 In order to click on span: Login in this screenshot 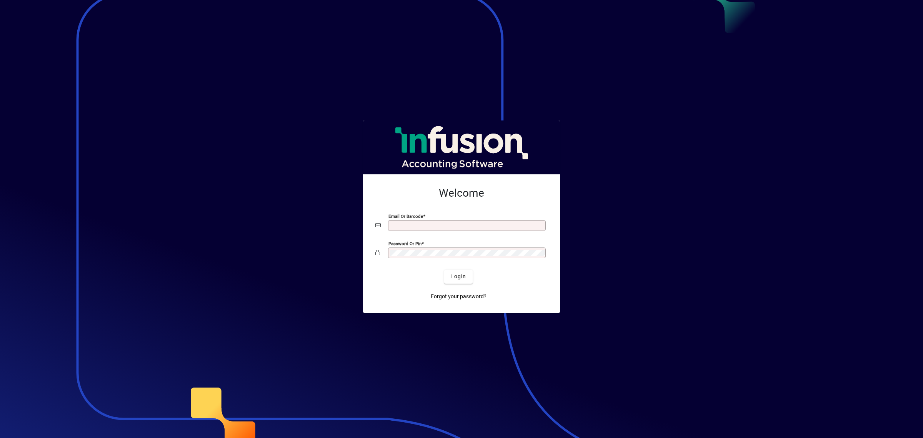, I will do `click(458, 276)`.